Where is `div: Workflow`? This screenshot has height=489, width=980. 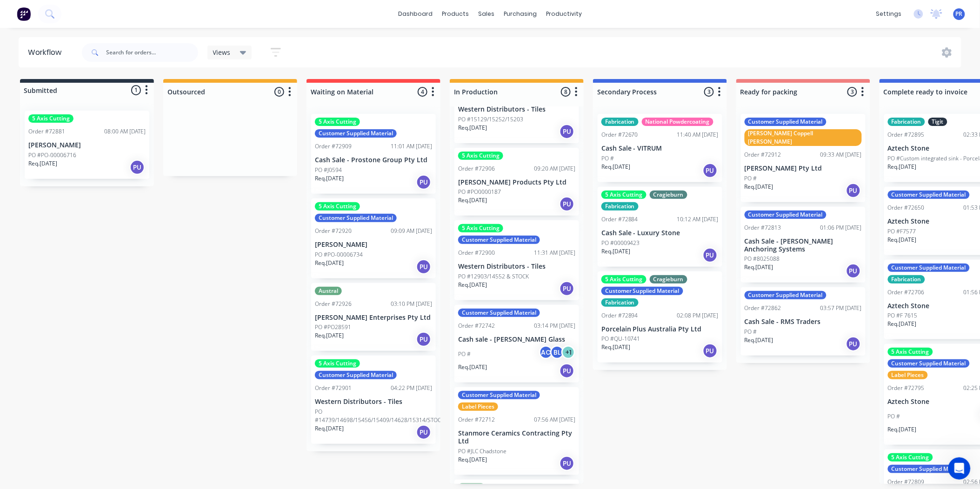
div: Workflow is located at coordinates (47, 53).